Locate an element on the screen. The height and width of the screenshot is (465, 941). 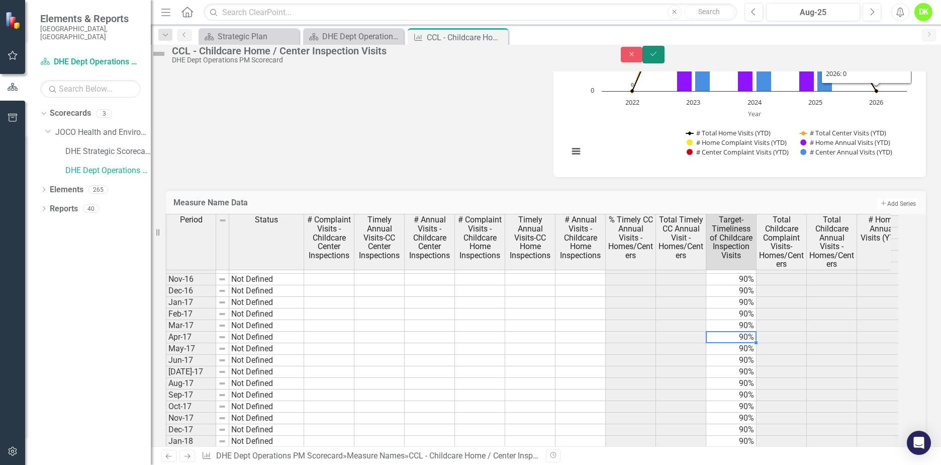
td: Mar-17 is located at coordinates (191, 325).